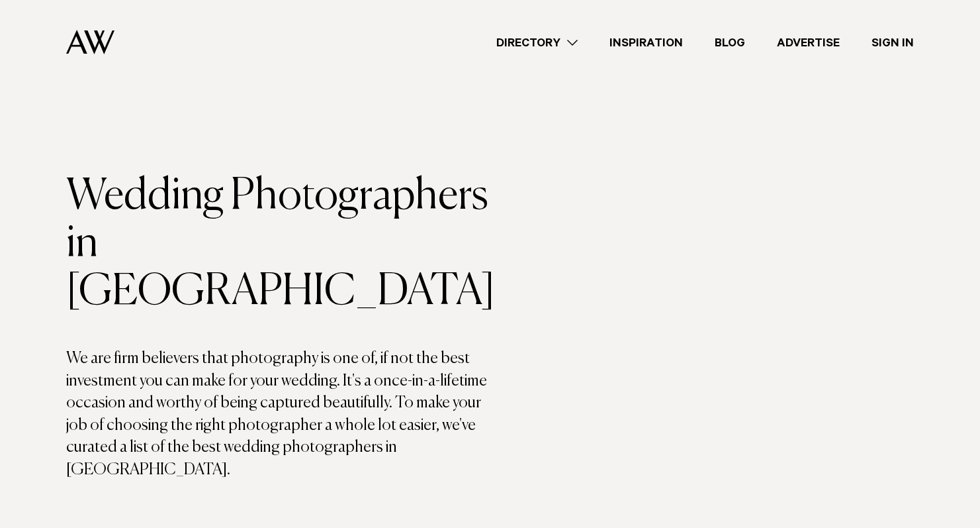 This screenshot has height=528, width=980. Describe the element at coordinates (646, 43) in the screenshot. I see `a: Inspiration` at that location.